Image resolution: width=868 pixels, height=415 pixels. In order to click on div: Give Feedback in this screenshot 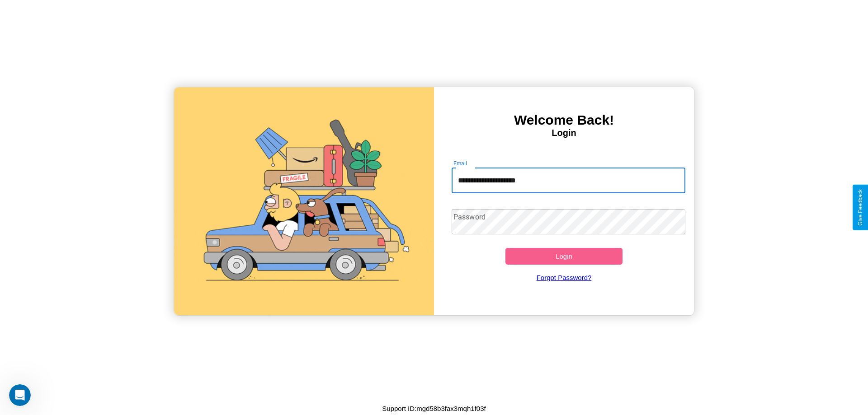, I will do `click(860, 207)`.